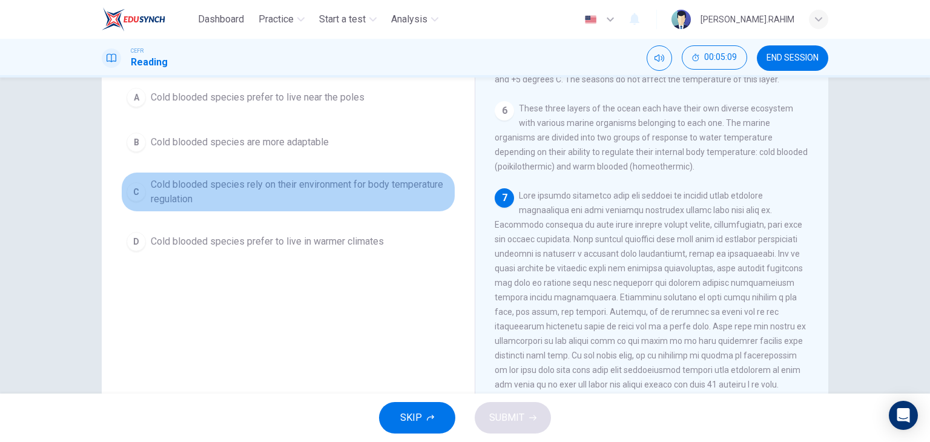 Image resolution: width=930 pixels, height=442 pixels. I want to click on div: Open Intercom Messenger, so click(903, 415).